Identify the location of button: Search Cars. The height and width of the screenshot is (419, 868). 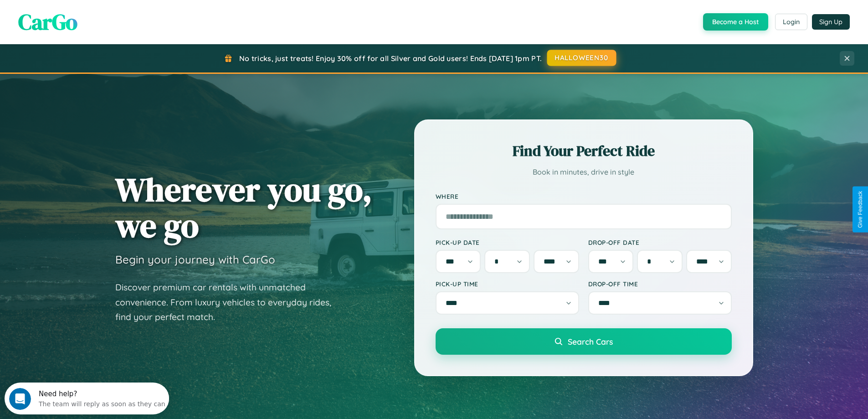
(584, 341).